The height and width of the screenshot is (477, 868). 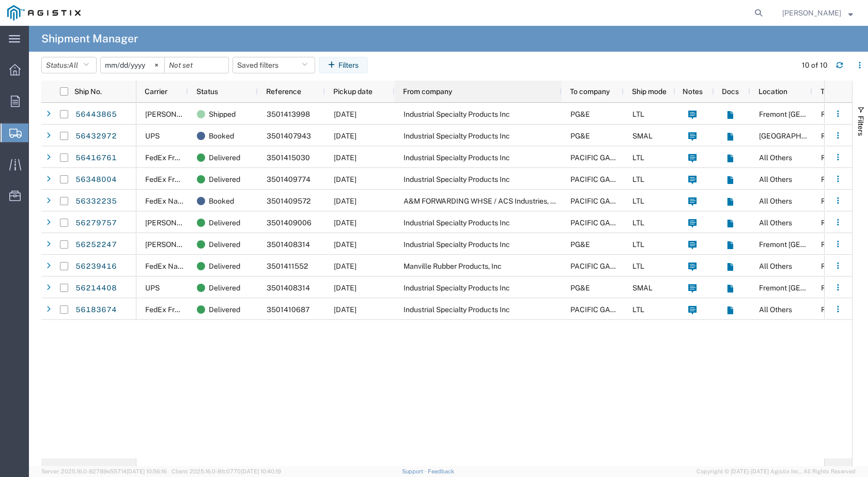 I want to click on span: 07/14/2025, so click(x=345, y=309).